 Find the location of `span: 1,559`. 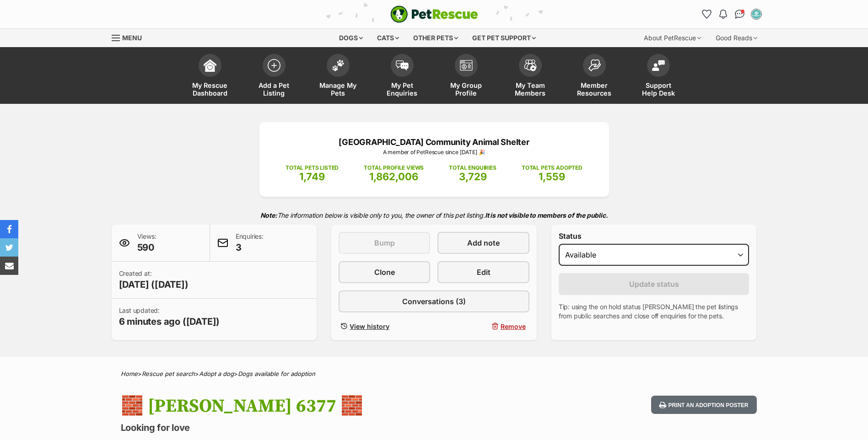

span: 1,559 is located at coordinates (552, 176).